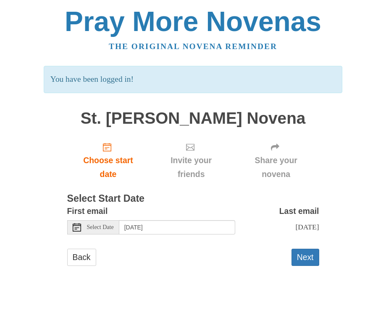  Describe the element at coordinates (299, 211) in the screenshot. I see `label: Last email` at that location.